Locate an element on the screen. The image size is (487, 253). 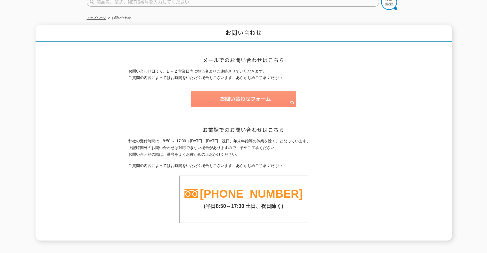
h1: お問い合わせ is located at coordinates (244, 33).